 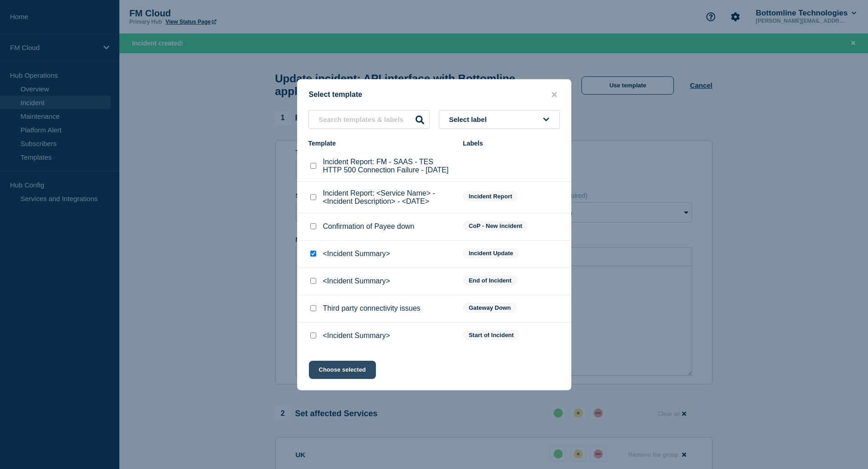 I want to click on span: CoP - New incident, so click(x=496, y=226).